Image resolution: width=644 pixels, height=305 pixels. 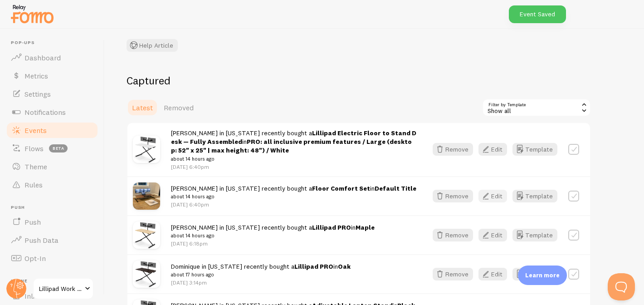 I want to click on span: Push Data, so click(x=41, y=240).